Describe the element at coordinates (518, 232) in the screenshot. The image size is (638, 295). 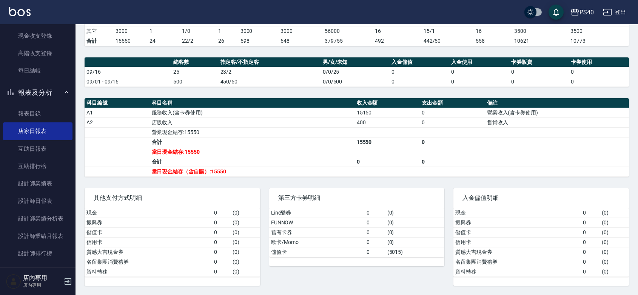
I see `td: 儲值卡` at that location.